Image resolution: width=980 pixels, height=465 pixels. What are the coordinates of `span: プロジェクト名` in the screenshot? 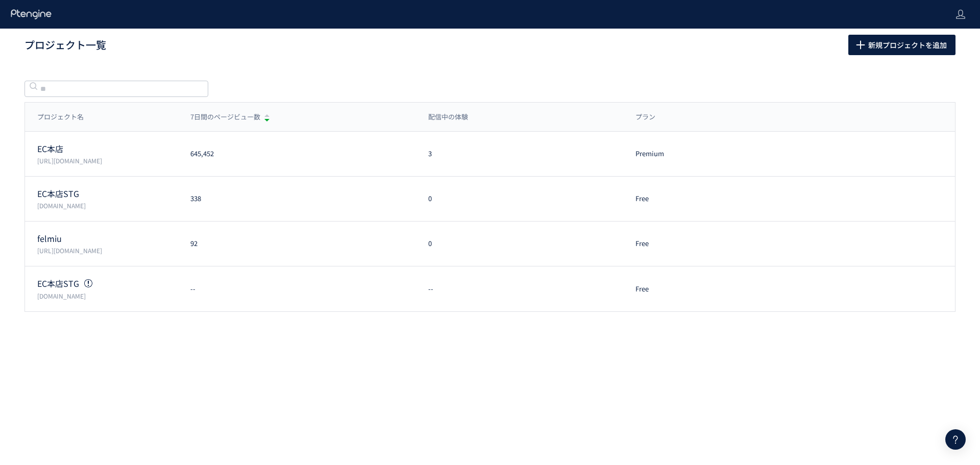 It's located at (61, 117).